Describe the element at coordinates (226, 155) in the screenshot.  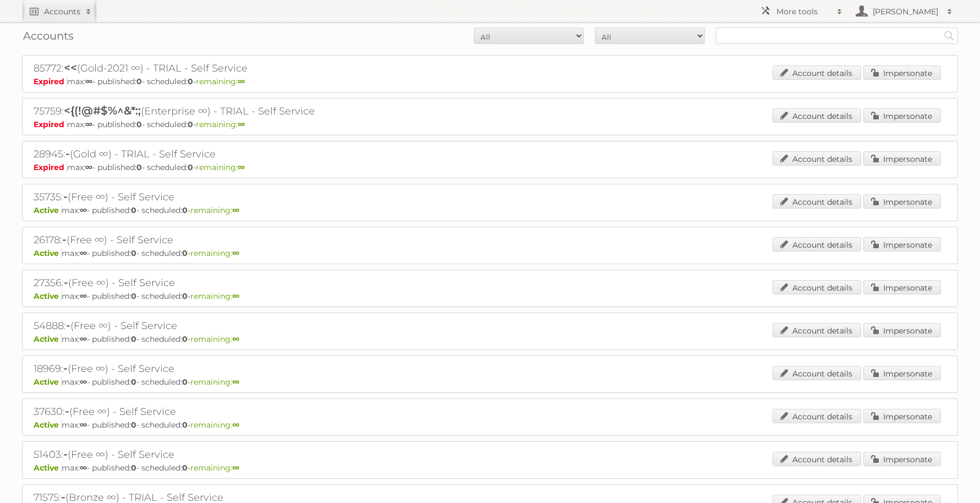
I see `h2: 28945: (Gold ∞) - TRIAL - Self Service` at that location.